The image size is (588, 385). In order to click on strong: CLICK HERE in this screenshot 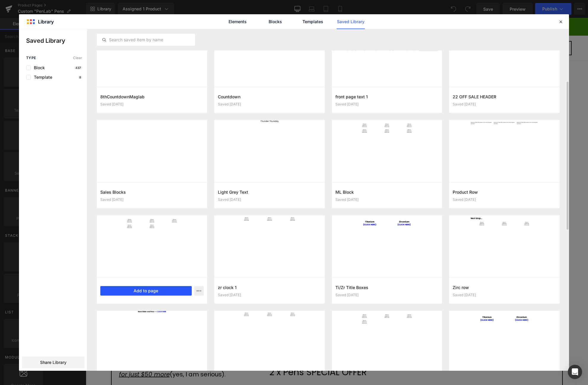, I will do `click(327, 83)`.